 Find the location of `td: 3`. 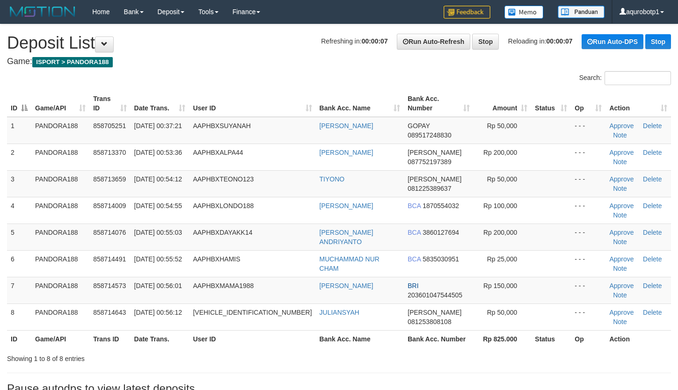

td: 3 is located at coordinates (19, 183).